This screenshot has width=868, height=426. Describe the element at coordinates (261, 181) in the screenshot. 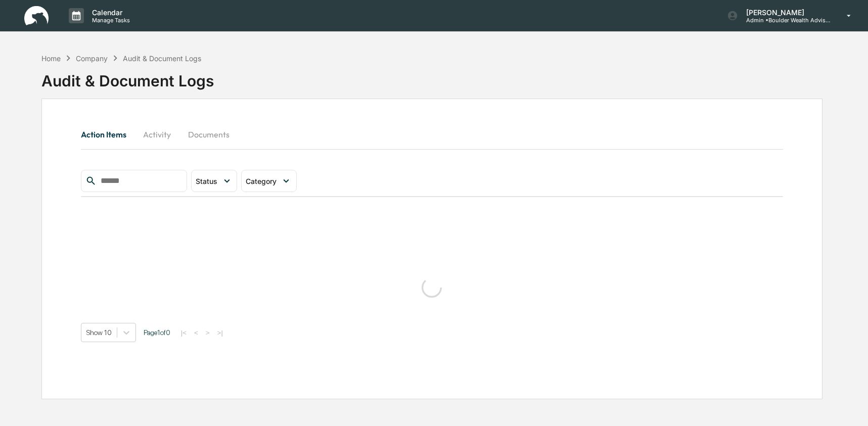

I see `span: Category` at that location.